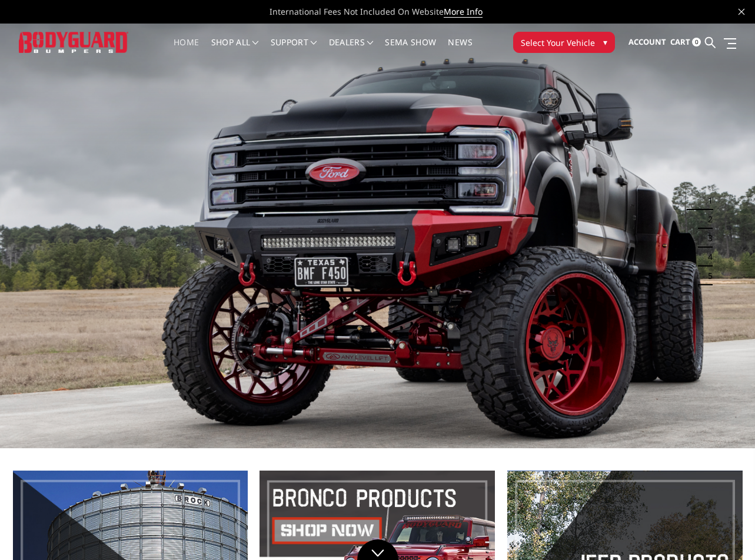 This screenshot has height=560, width=755. What do you see at coordinates (564, 43) in the screenshot?
I see `button: Select Your Vehicle` at bounding box center [564, 43].